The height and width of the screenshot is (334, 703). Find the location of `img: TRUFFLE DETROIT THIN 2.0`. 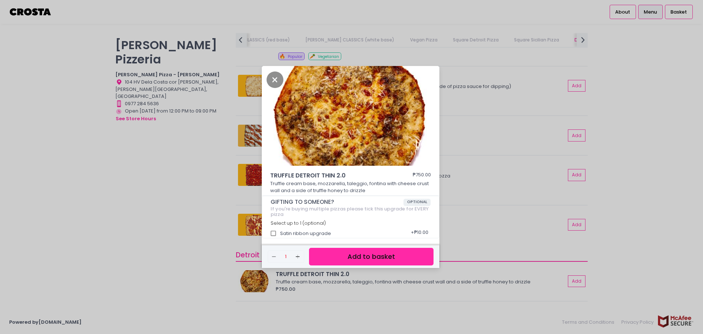

img: TRUFFLE DETROIT THIN 2.0 is located at coordinates (351, 116).